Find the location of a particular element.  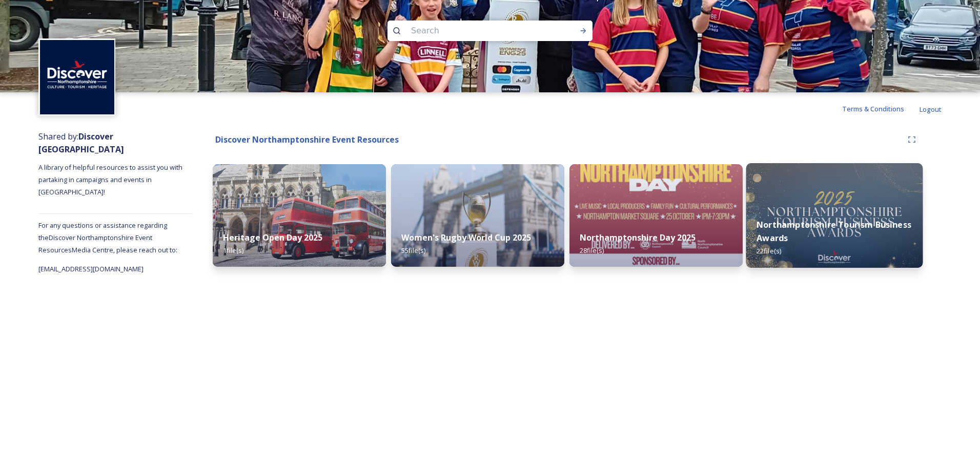

img: ed4df81f-8162-44f3-84ed-da90e9d03d77.jpg is located at coordinates (299, 216).